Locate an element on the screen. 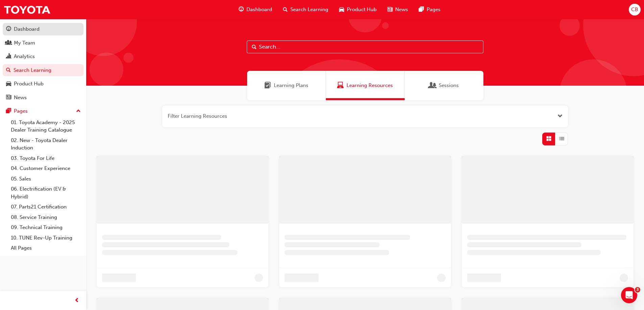 Image resolution: width=644 pixels, height=310 pixels. a: pages-iconPages is located at coordinates (430, 10).